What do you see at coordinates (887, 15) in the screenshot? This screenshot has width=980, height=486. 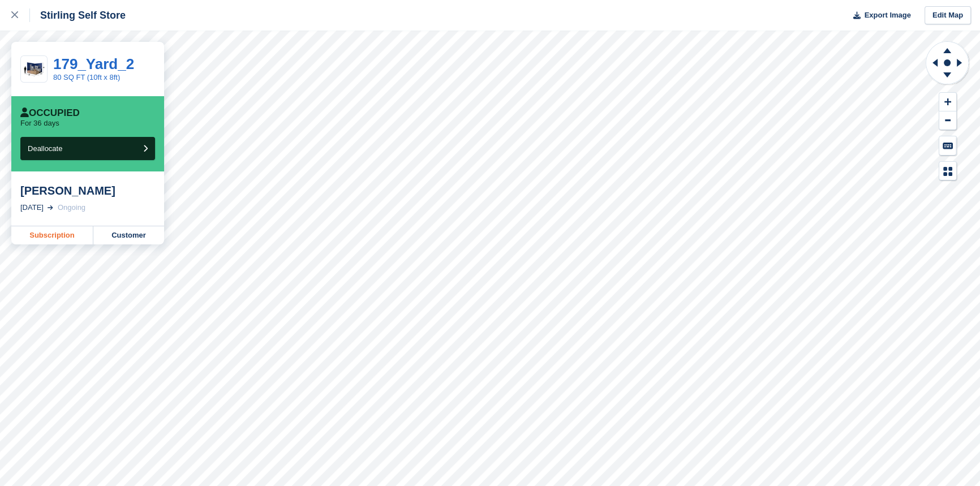 I see `span: Export Image` at bounding box center [887, 15].